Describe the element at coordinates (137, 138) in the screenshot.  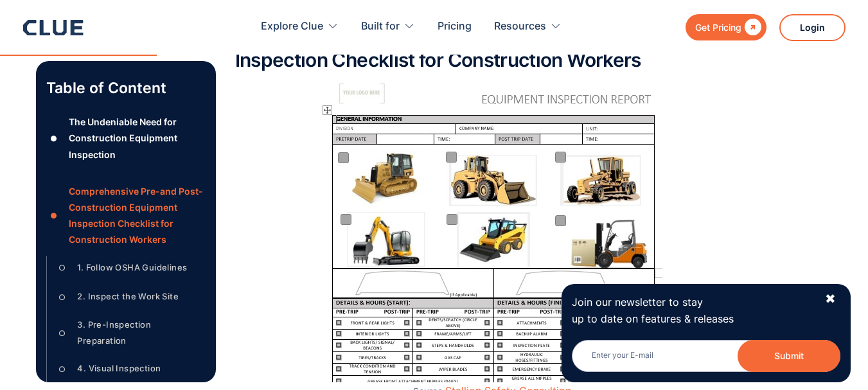
I see `div: The Undeniable Need for Construction Equipment Inspection` at that location.